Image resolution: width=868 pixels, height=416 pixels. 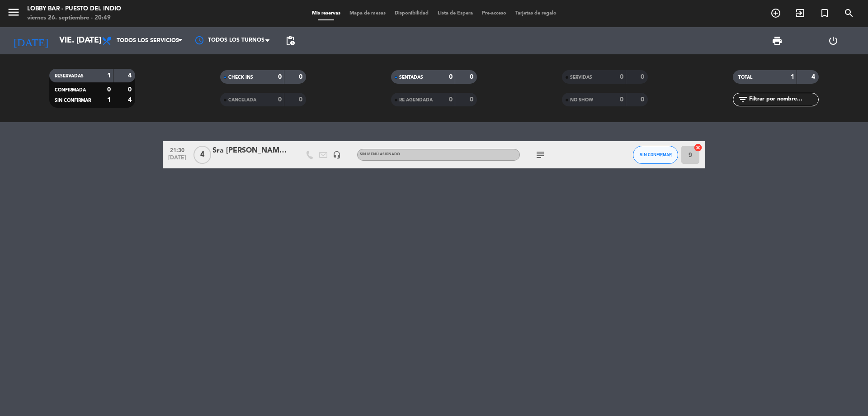 What do you see at coordinates (70, 90) in the screenshot?
I see `span: CONFIRMADA` at bounding box center [70, 90].